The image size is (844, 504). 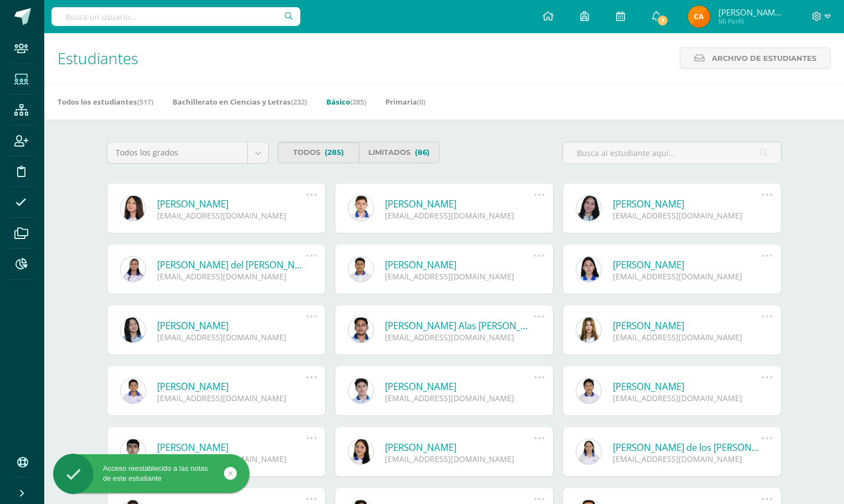 I want to click on a: Primaria(0), so click(x=406, y=102).